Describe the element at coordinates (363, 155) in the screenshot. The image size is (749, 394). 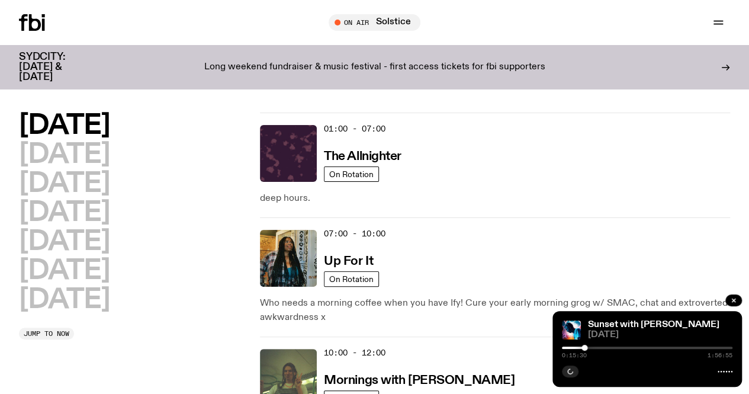
I see `a: The Allnighter` at that location.